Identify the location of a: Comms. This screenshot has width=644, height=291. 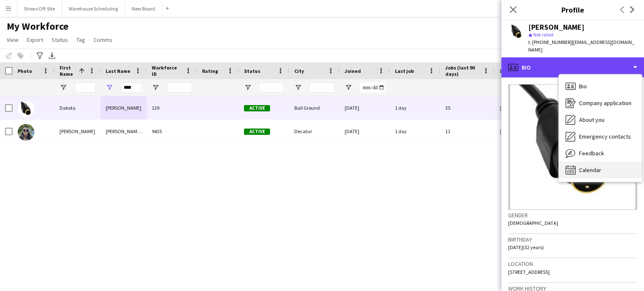
(103, 40).